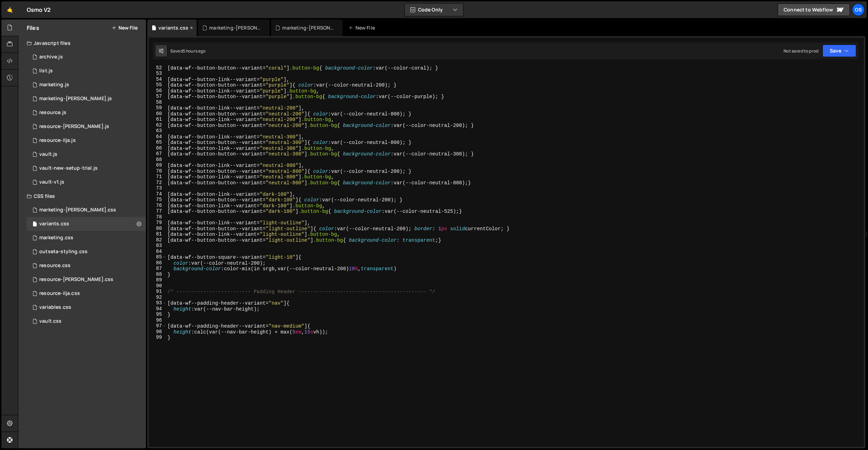 This screenshot has height=450, width=868. I want to click on div: 99, so click(157, 337).